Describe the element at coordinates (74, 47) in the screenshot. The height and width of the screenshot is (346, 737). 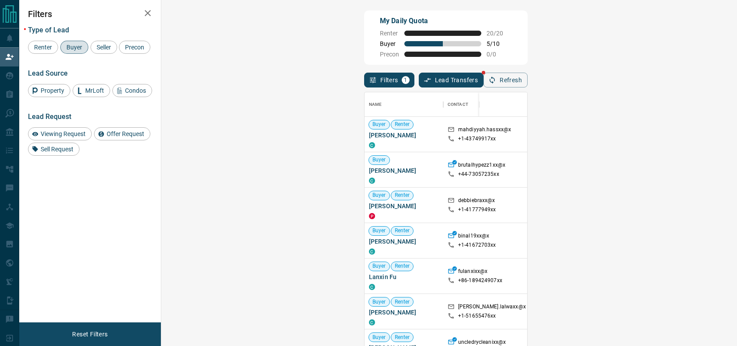
I see `div: Buyer` at that location.